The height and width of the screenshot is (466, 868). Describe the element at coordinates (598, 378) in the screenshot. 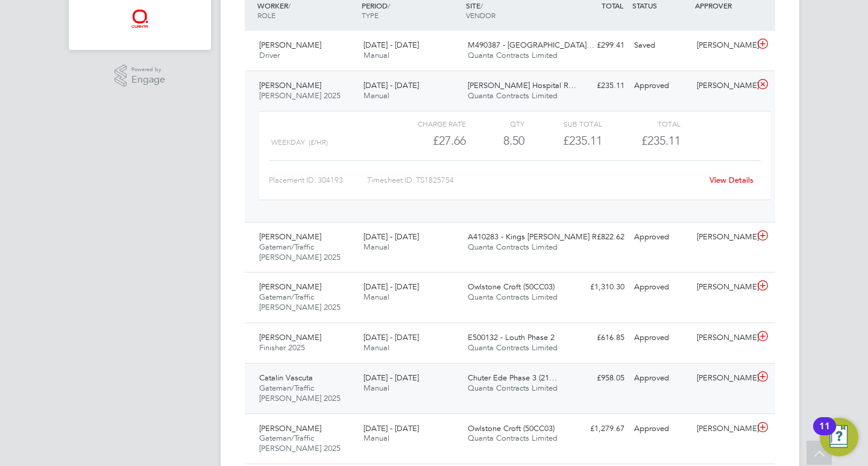

I see `div: £958.05` at that location.